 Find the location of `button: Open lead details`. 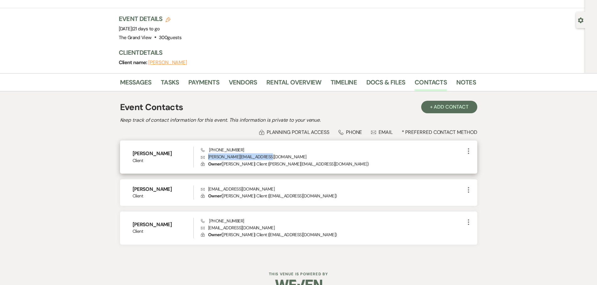

button: Open lead details is located at coordinates (580, 20).